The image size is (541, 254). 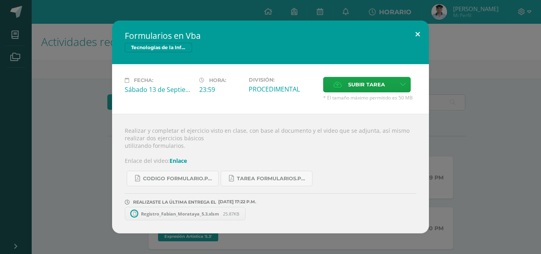 What do you see at coordinates (369, 97) in the screenshot?
I see `span: * El tamaño máximo permitido es 50 MB` at bounding box center [369, 97].